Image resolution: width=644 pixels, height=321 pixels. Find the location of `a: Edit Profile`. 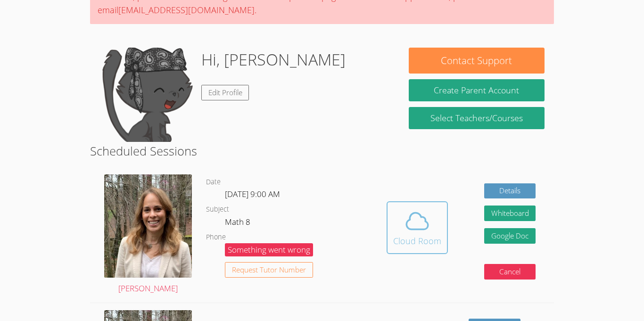

a: Edit Profile is located at coordinates (225, 92).